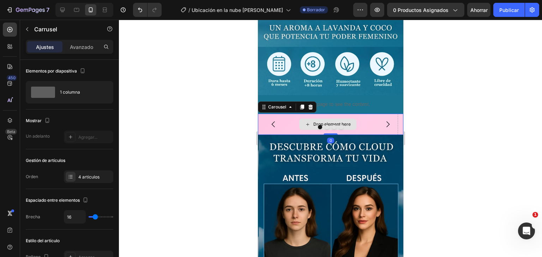  Describe the element at coordinates (70, 92) in the screenshot. I see `font: 1 columna` at that location.